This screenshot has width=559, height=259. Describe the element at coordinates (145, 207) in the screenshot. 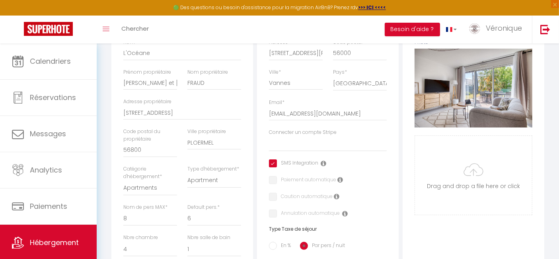

I see `label: Nom de pers MAX` at that location.